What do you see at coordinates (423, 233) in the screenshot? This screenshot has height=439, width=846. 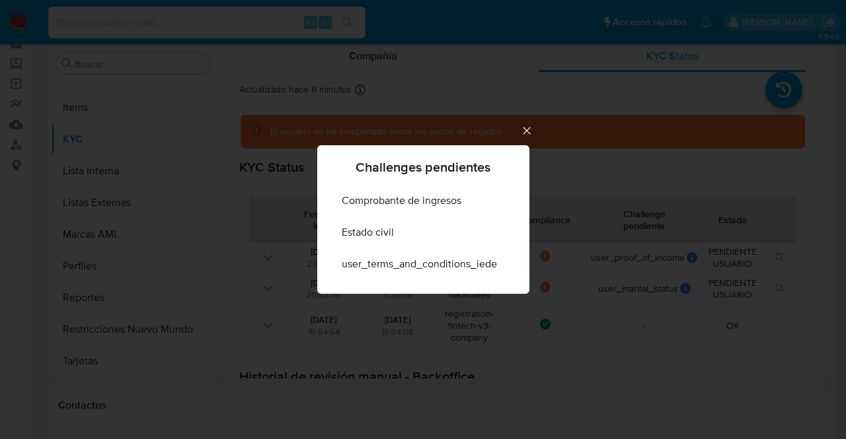 I see `ul: Challenges list` at bounding box center [423, 233].